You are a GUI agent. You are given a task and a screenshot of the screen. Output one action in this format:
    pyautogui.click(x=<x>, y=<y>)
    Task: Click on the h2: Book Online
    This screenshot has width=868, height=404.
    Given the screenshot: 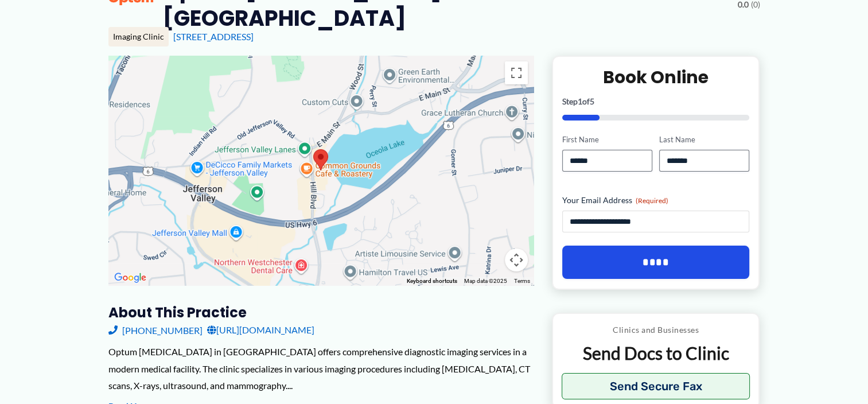 What is the action you would take?
    pyautogui.click(x=655, y=77)
    